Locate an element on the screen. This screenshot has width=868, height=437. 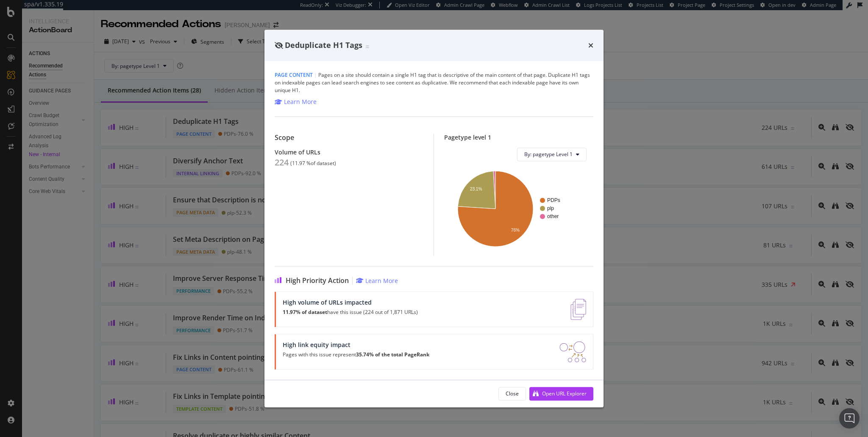
div: Open Intercom Messenger is located at coordinates (849, 418).